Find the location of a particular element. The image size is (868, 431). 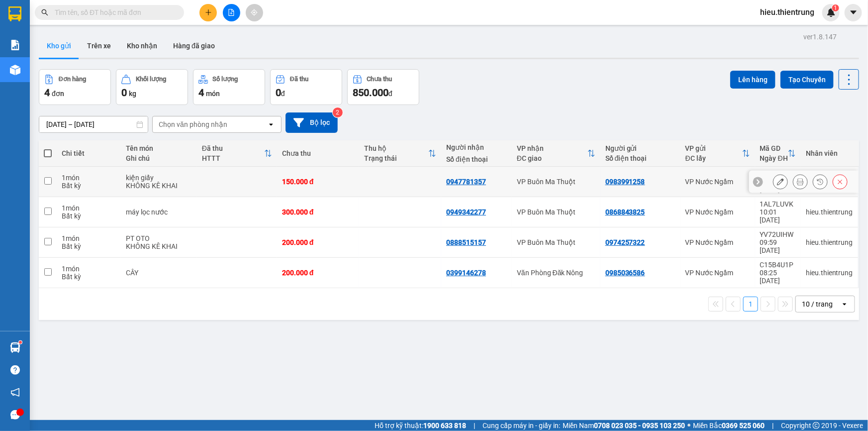

span: plus is located at coordinates (208, 12).